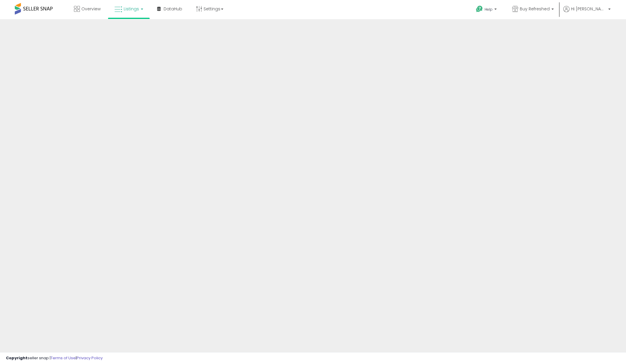  I want to click on span: DataHub, so click(173, 9).